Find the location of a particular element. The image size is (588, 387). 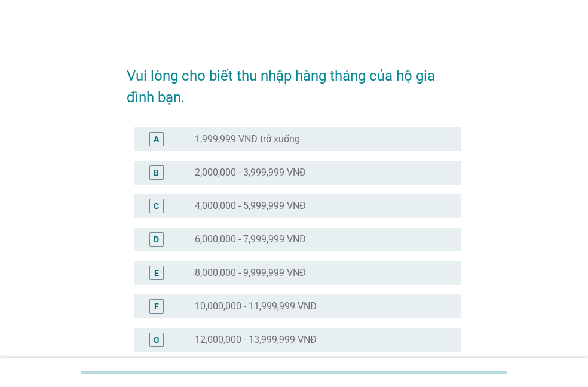

div: F is located at coordinates (157, 305).